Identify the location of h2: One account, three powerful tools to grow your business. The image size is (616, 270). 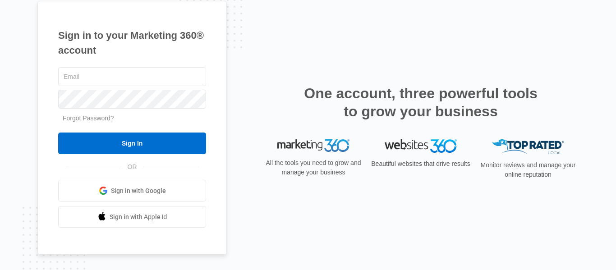
(421, 102).